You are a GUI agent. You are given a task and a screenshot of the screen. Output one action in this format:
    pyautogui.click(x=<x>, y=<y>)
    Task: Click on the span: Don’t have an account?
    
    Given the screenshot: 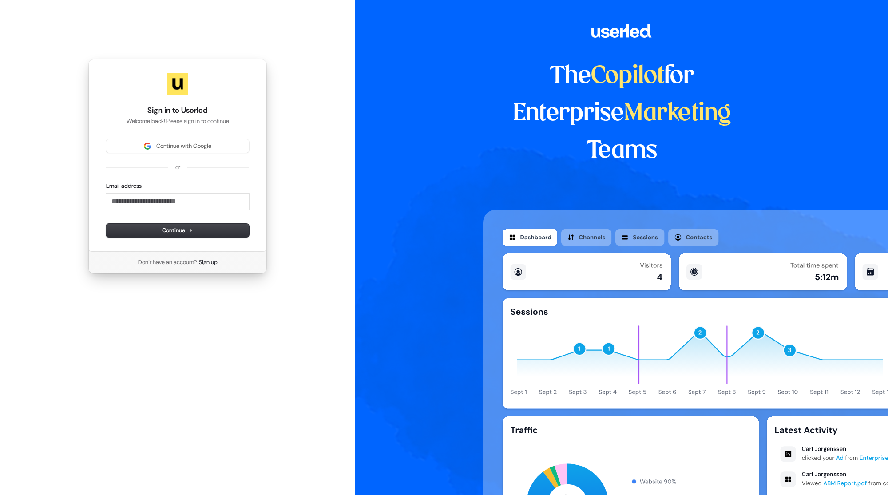 What is the action you would take?
    pyautogui.click(x=167, y=262)
    